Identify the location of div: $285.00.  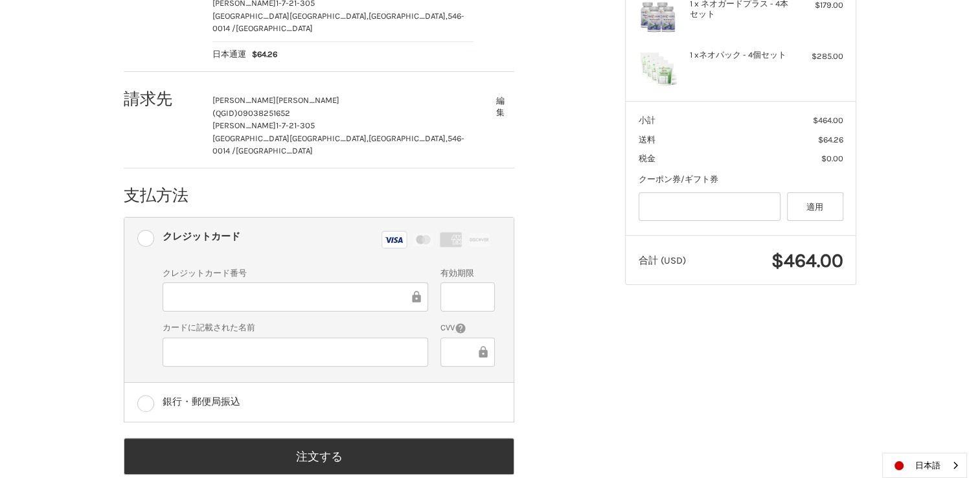
(817, 56).